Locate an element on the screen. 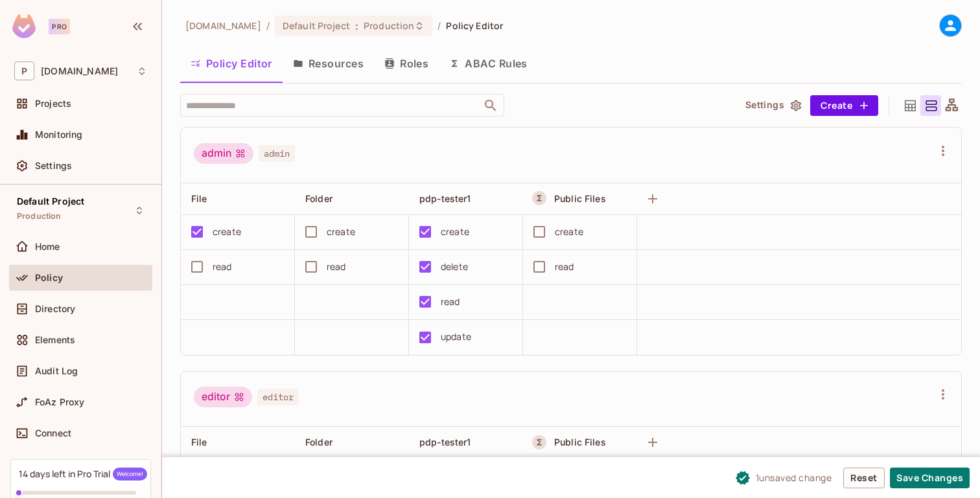 This screenshot has height=498, width=980. span: Directory is located at coordinates (55, 309).